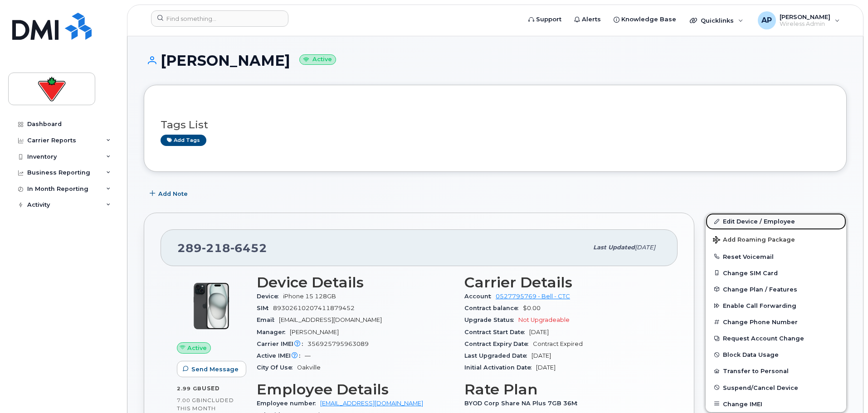 The height and width of the screenshot is (413, 868). I want to click on button: Reset Voicemail, so click(776, 257).